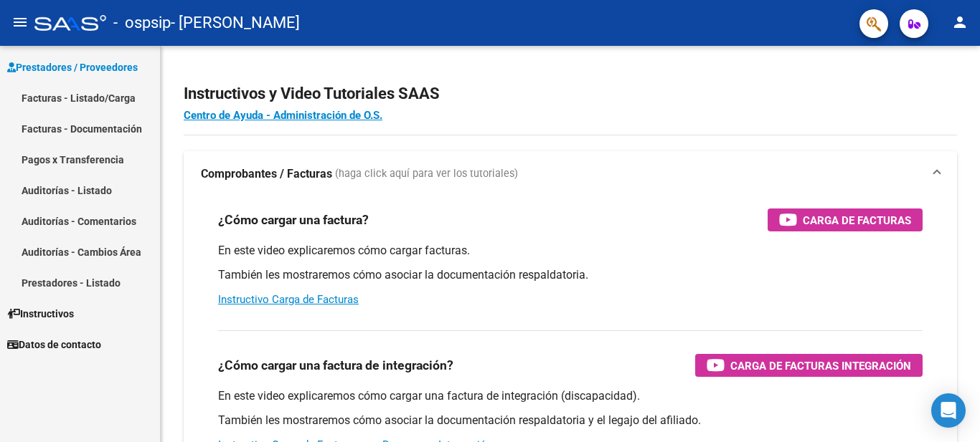 This screenshot has height=442, width=980. Describe the element at coordinates (54, 345) in the screenshot. I see `span: Datos de contacto` at that location.